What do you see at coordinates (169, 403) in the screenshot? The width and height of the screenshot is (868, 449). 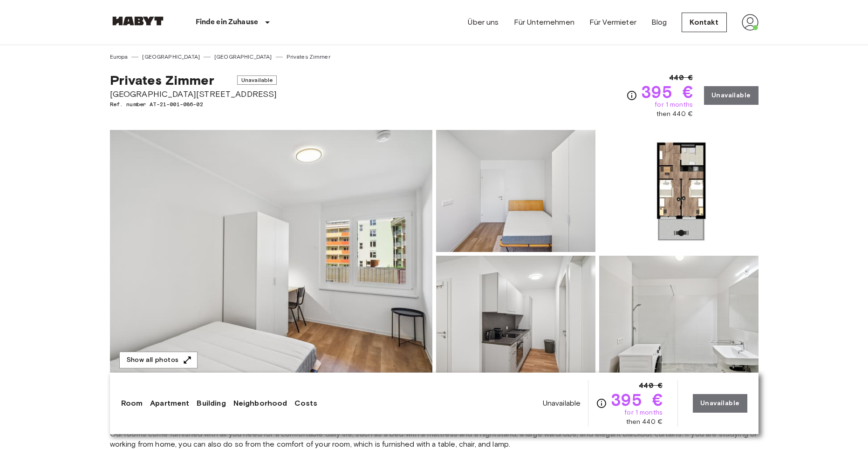 I see `a: Apartment` at bounding box center [169, 403].